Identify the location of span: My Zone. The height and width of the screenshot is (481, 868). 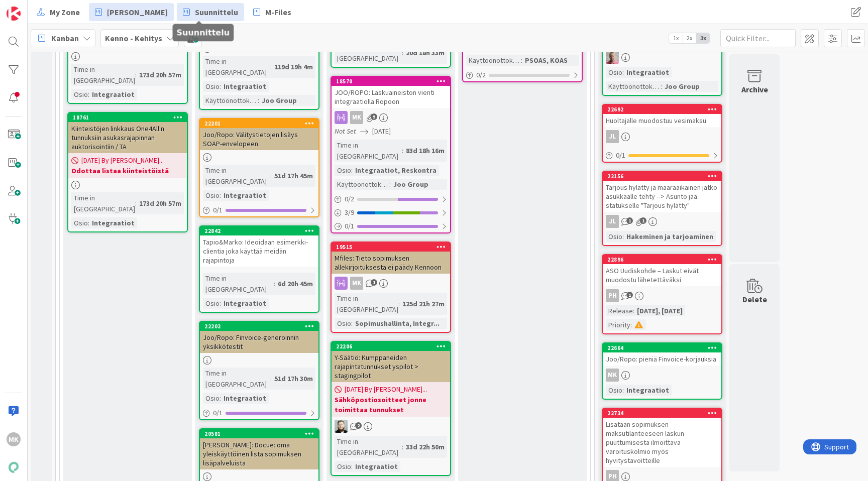
(65, 12).